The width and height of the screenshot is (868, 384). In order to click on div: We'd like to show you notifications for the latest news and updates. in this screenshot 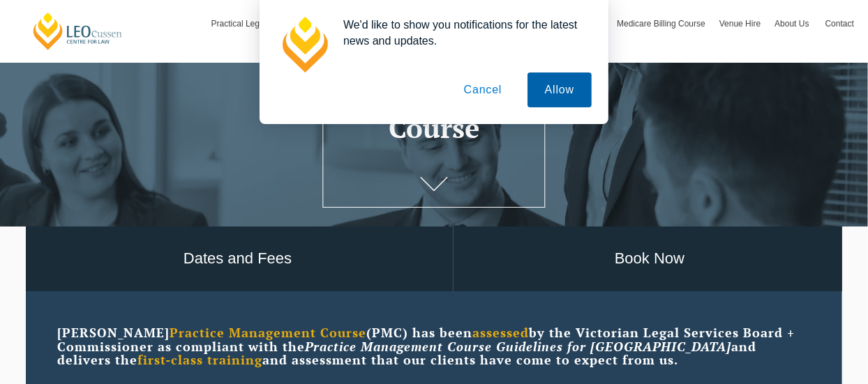, I will do `click(461, 33)`.